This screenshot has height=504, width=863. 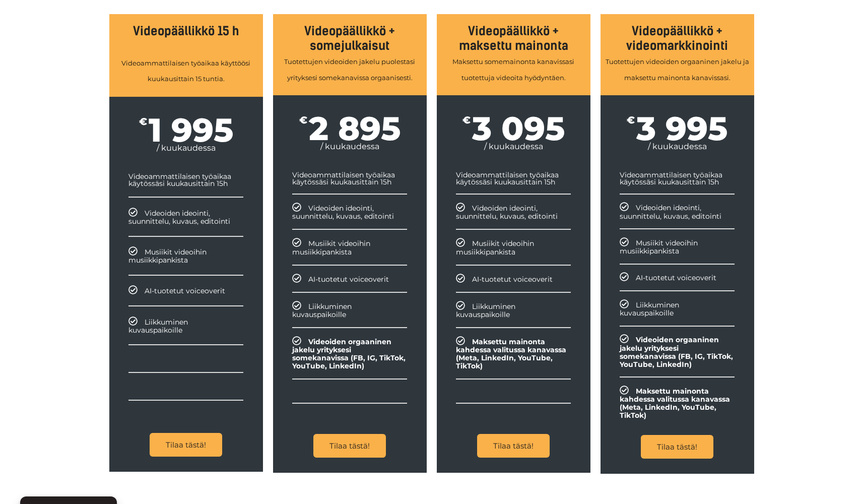 I want to click on h3: Videopäällikkö + videomarkkinointi, so click(x=677, y=38).